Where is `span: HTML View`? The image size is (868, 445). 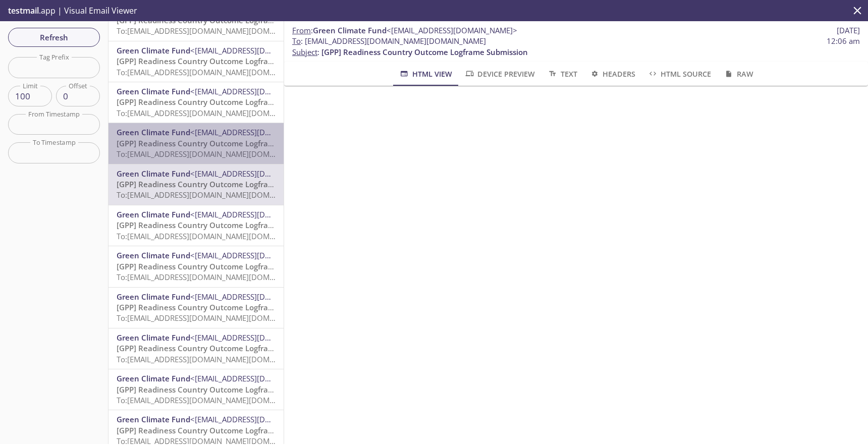 span: HTML View is located at coordinates (425, 74).